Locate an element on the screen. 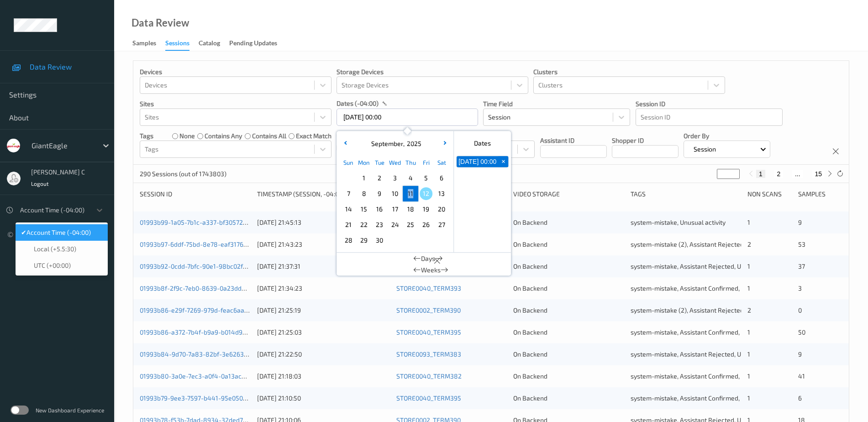  div: Dates is located at coordinates (482, 143).